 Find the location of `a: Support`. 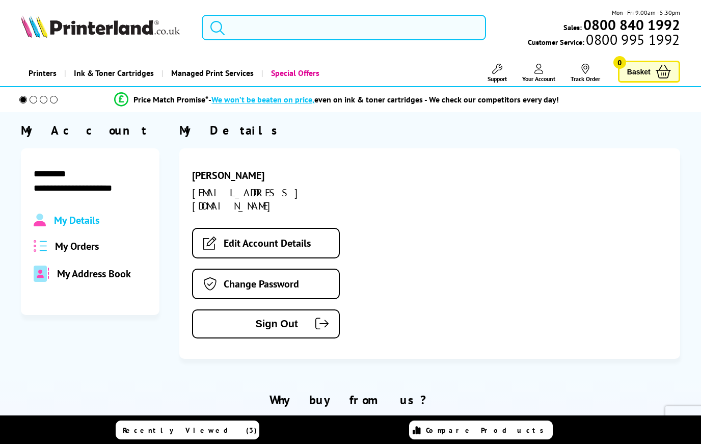

a: Support is located at coordinates (498, 73).